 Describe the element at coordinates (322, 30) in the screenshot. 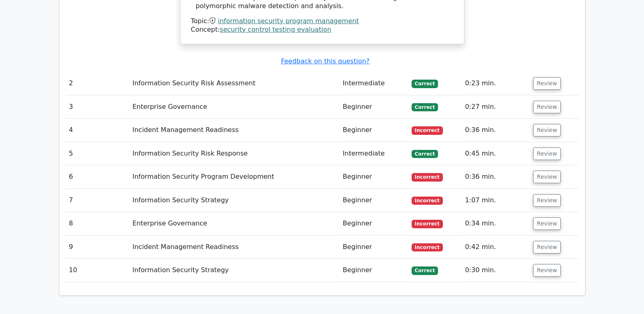

I see `div: Concept:` at that location.